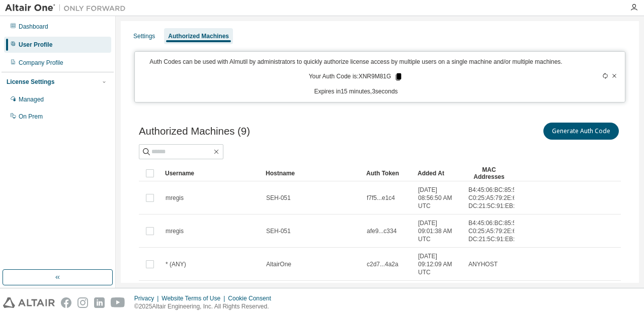 This screenshot has width=644, height=317. Describe the element at coordinates (581, 131) in the screenshot. I see `button: Generate Auth Code` at that location.